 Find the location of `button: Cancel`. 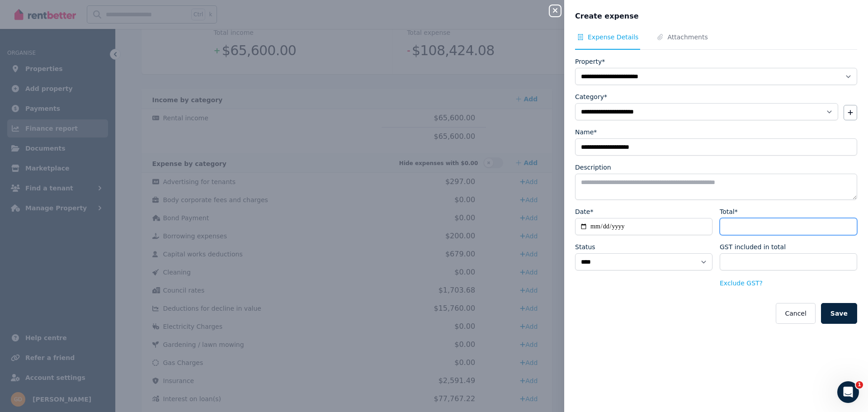

button: Cancel is located at coordinates (795, 314).